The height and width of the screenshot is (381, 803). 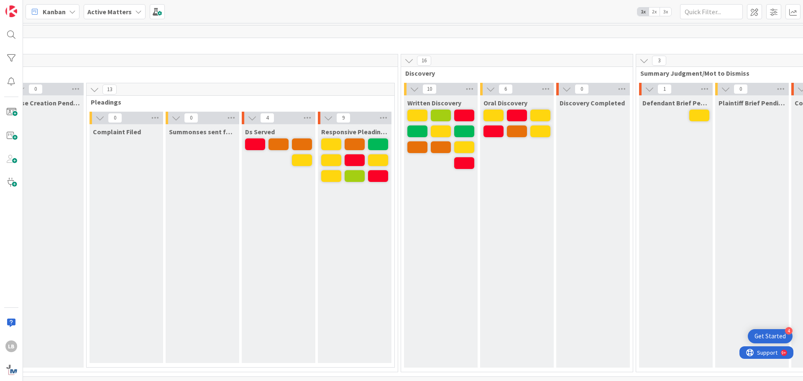 What do you see at coordinates (513, 73) in the screenshot?
I see `span: Discovery` at bounding box center [513, 73].